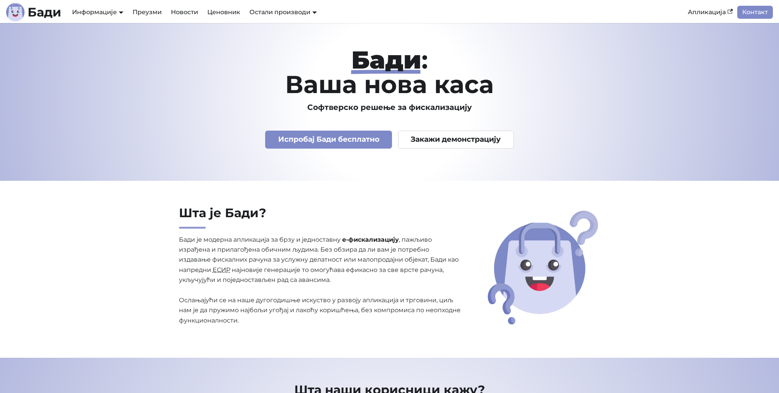  What do you see at coordinates (44, 12) in the screenshot?
I see `b: Бади` at bounding box center [44, 12].